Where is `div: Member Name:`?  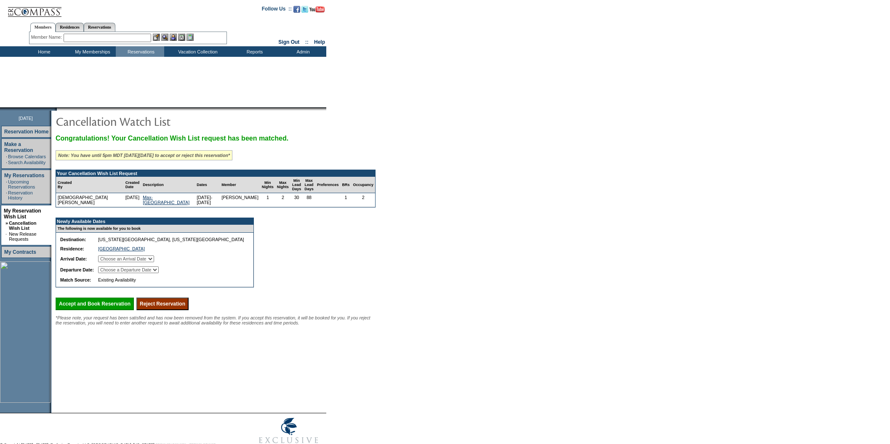 div: Member Name: is located at coordinates (47, 37).